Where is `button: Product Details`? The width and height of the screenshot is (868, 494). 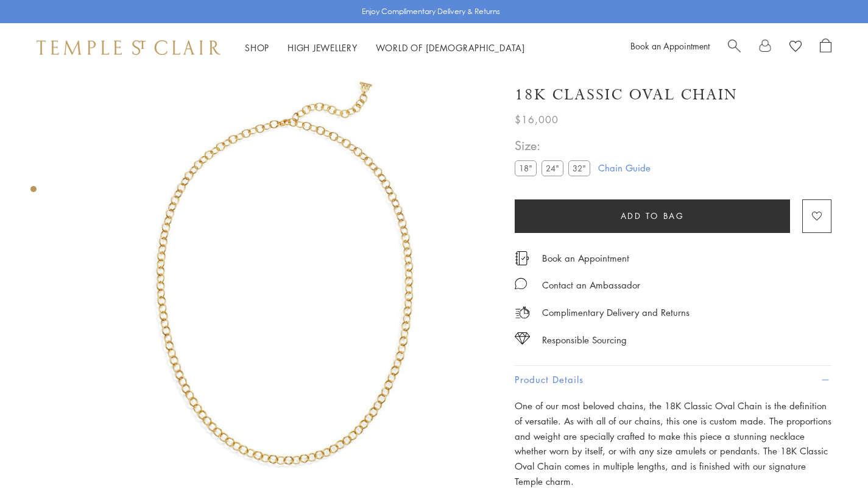
button: Product Details is located at coordinates (673, 379).